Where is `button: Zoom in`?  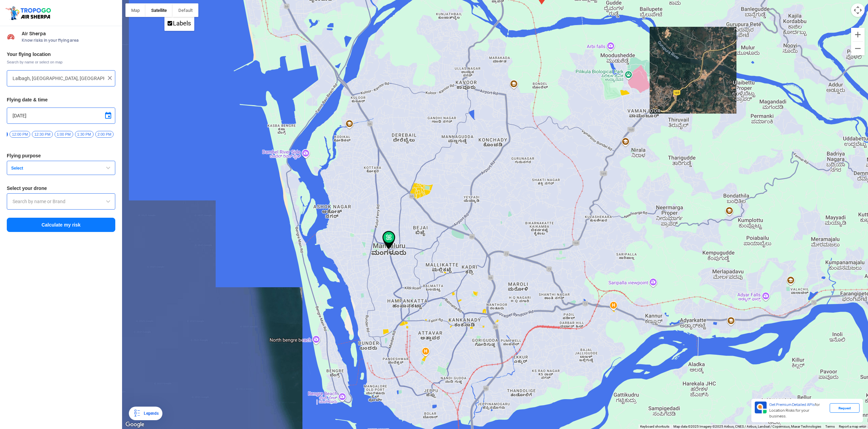
button: Zoom in is located at coordinates (857, 34).